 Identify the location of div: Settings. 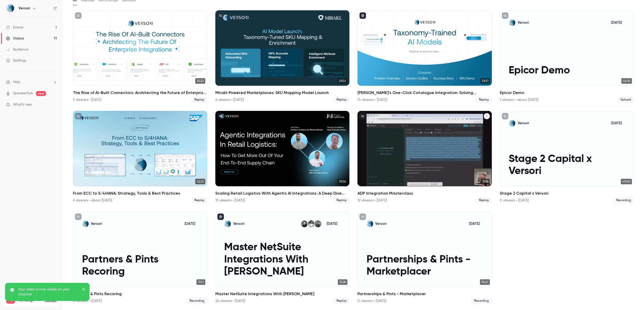
(16, 61).